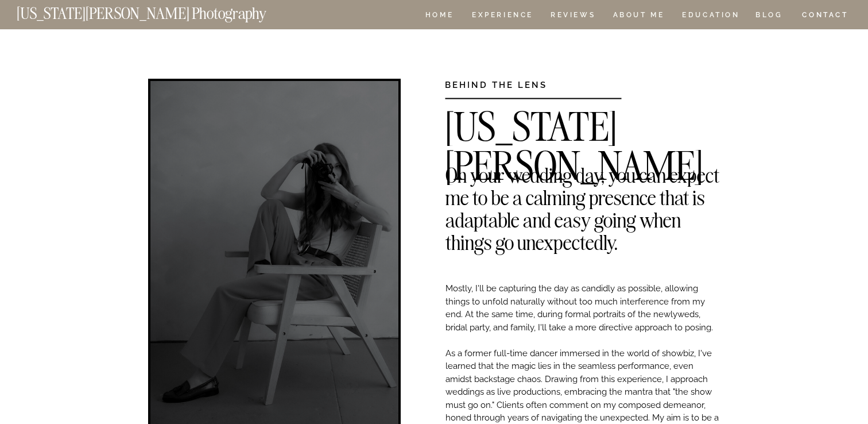  What do you see at coordinates (769, 16) in the screenshot?
I see `nav: BLOG` at bounding box center [769, 16].